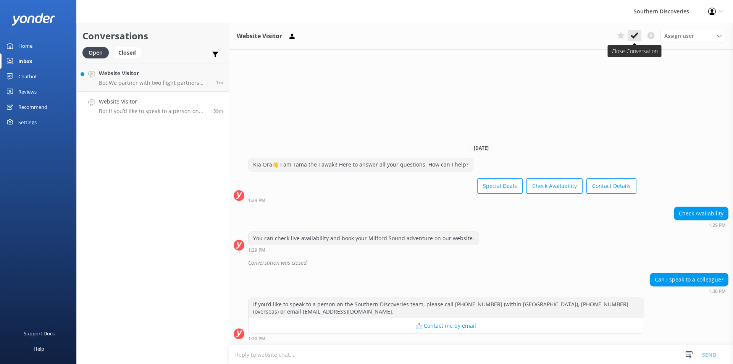 The image size is (733, 364). I want to click on div: 2025-09-27T01:30:06.795, so click(481, 263).